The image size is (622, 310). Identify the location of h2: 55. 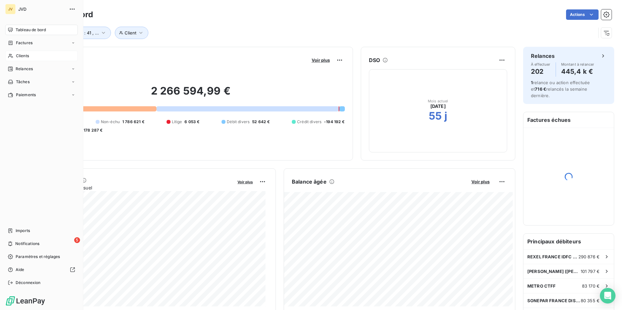
(435, 116).